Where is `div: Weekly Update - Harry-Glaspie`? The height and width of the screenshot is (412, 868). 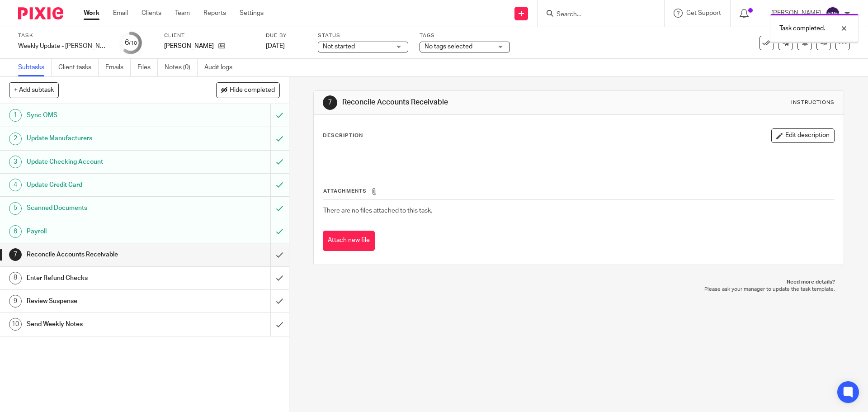
div: Weekly Update - Harry-Glaspie is located at coordinates (63, 46).